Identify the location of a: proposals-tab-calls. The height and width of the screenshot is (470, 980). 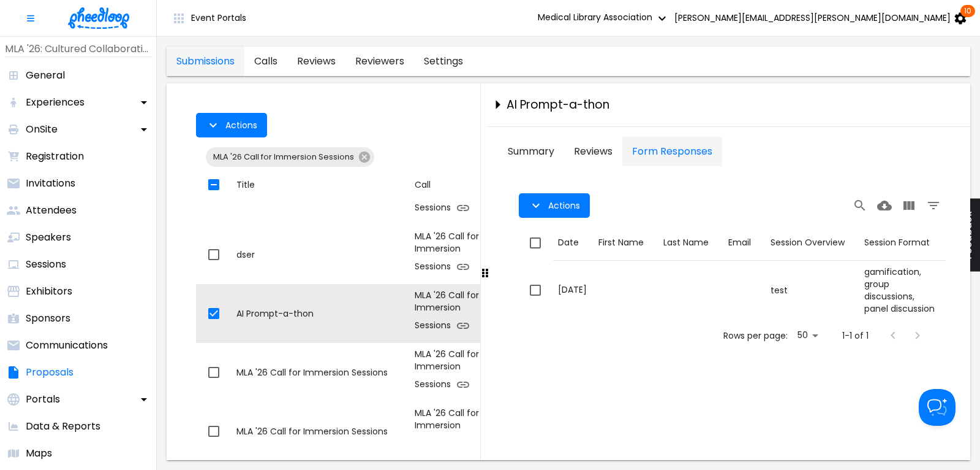
(266, 62).